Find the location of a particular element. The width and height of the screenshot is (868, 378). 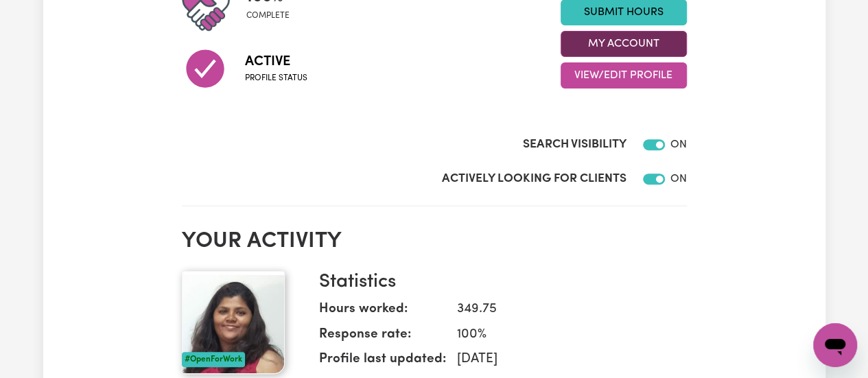

dt: Profile last updated: is located at coordinates (382, 362).